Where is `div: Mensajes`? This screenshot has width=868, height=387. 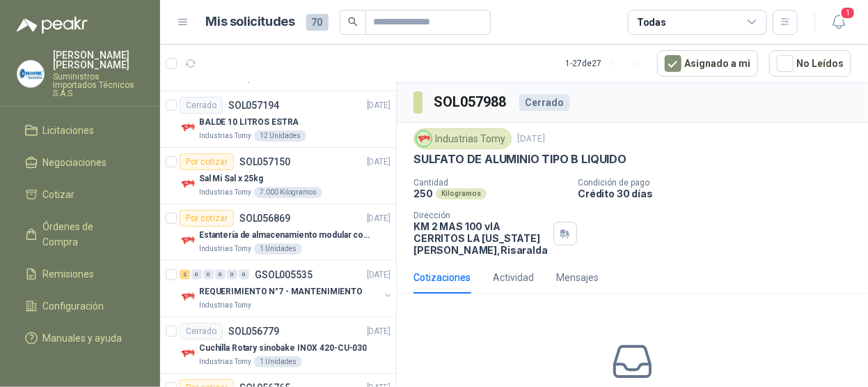
div: Mensajes is located at coordinates (578, 278).